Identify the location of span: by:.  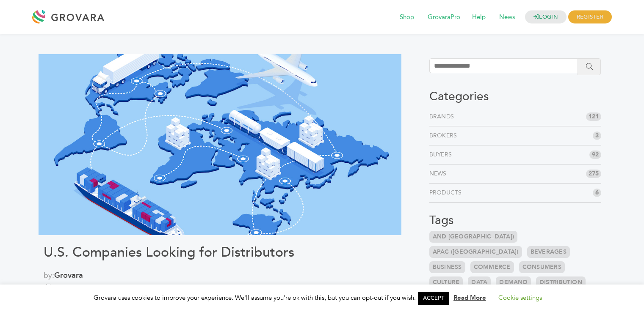
(220, 275).